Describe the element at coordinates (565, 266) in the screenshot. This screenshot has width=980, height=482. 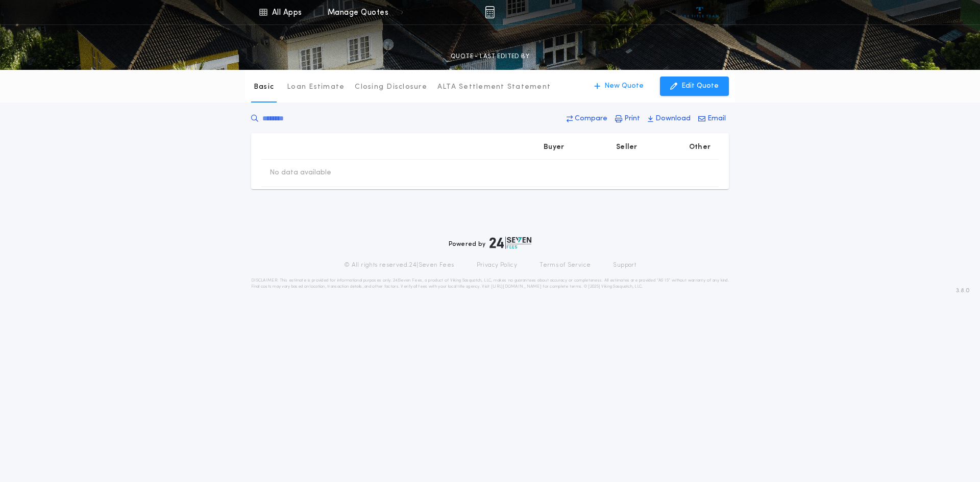
I see `a: Terms of Service` at that location.